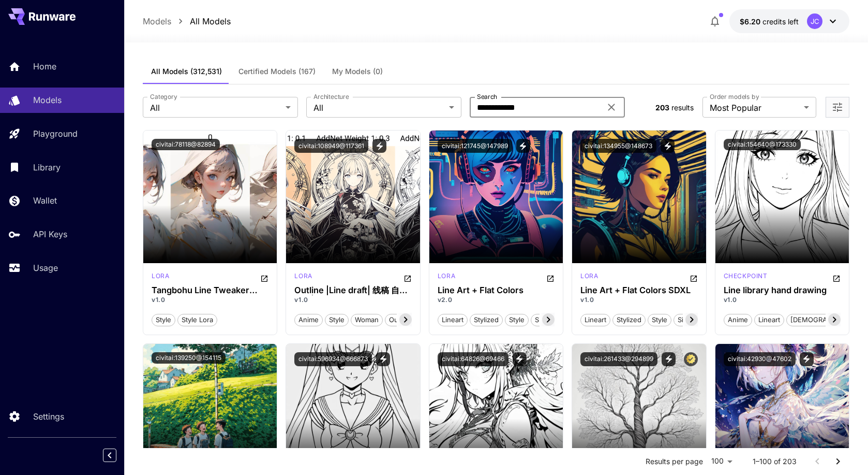 Image resolution: width=868 pixels, height=475 pixels. Describe the element at coordinates (118, 455) in the screenshot. I see `div: Collapse sidebar` at that location.